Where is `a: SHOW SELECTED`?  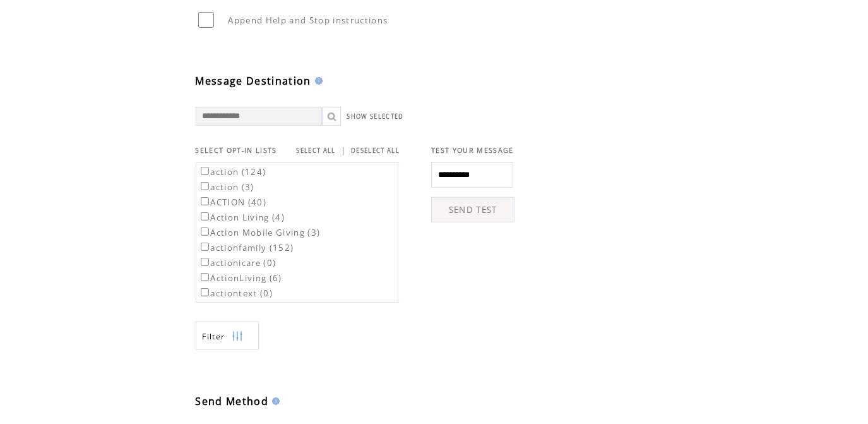 a: SHOW SELECTED is located at coordinates (375, 117).